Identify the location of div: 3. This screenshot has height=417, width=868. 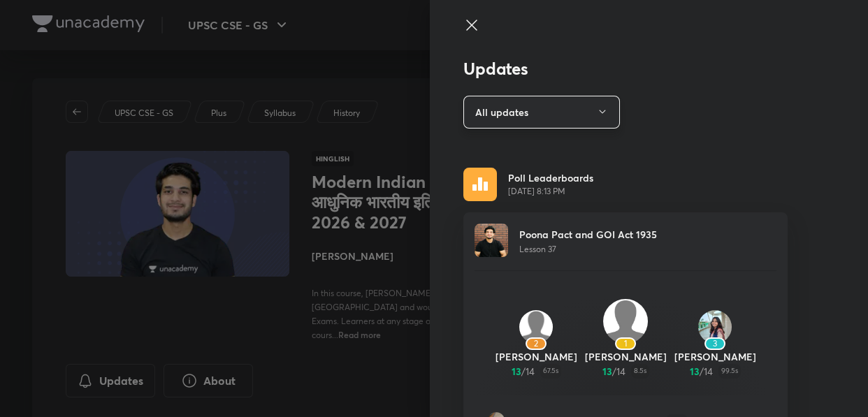
(715, 344).